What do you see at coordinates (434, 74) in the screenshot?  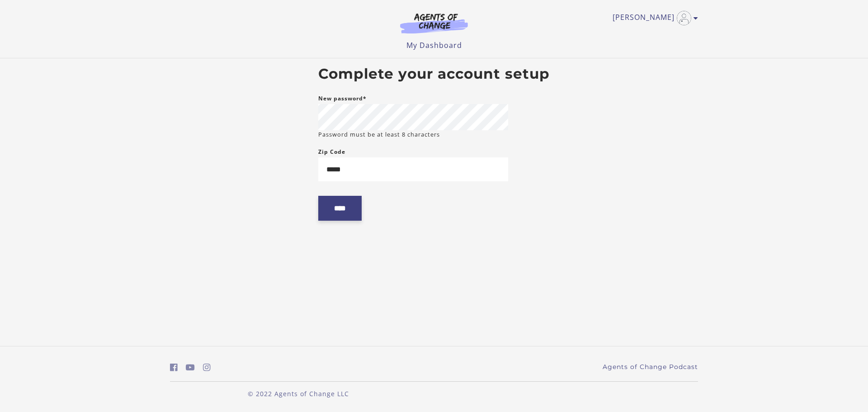 I see `h2: Complete your account setup` at bounding box center [434, 74].